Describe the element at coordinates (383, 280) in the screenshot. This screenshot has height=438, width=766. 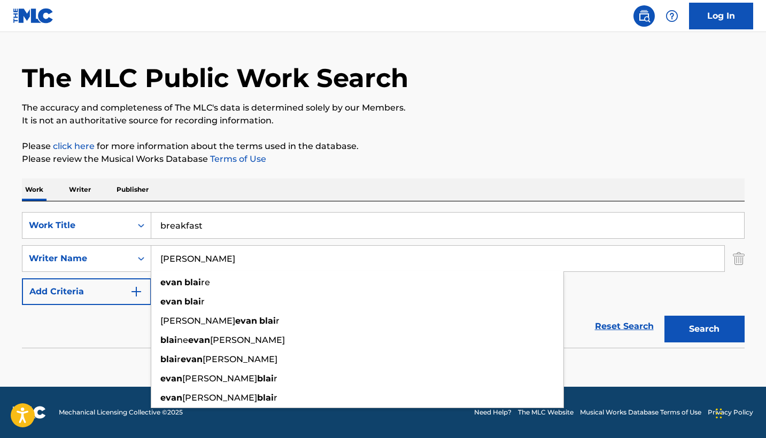
I see `form: Search Form` at that location.